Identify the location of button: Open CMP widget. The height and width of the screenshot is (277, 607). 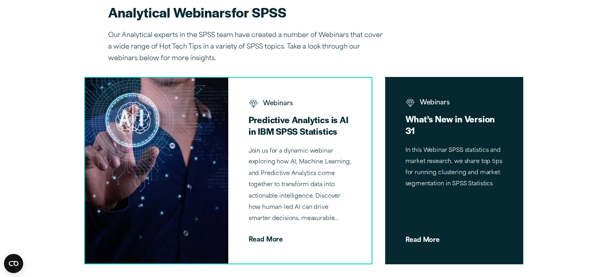
(14, 264).